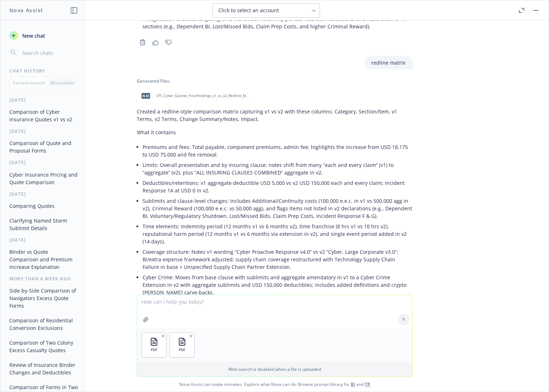  Describe the element at coordinates (26, 10) in the screenshot. I see `h1: Nova Assist` at that location.